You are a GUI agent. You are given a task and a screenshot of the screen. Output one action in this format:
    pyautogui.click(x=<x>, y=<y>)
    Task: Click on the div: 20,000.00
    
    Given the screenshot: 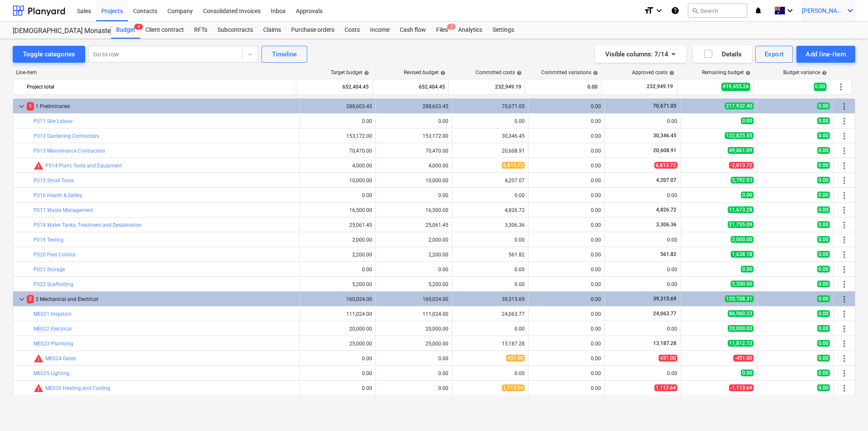 What is the action you would take?
    pyautogui.click(x=413, y=329)
    